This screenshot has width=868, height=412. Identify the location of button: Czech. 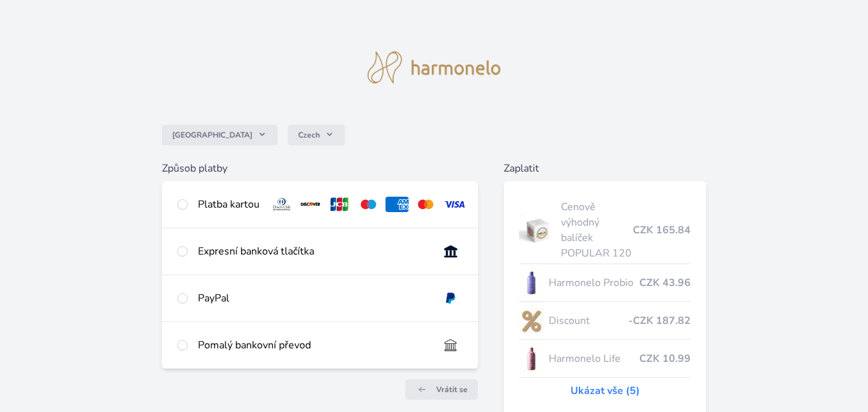
(316, 135).